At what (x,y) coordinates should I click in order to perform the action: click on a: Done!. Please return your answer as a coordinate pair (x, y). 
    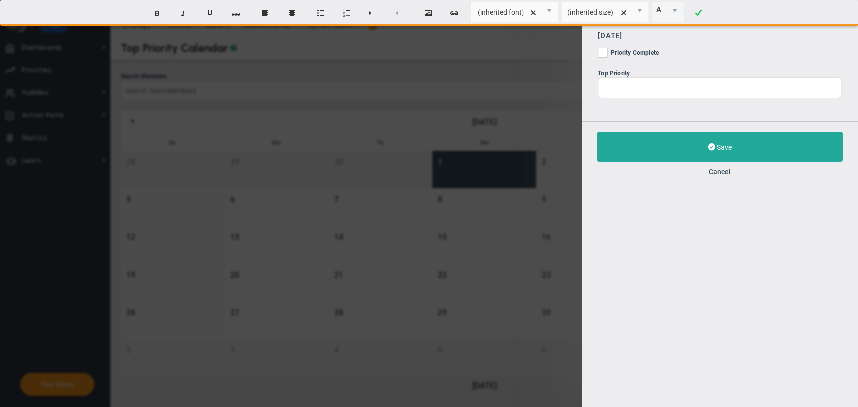
    Looking at the image, I should click on (698, 13).